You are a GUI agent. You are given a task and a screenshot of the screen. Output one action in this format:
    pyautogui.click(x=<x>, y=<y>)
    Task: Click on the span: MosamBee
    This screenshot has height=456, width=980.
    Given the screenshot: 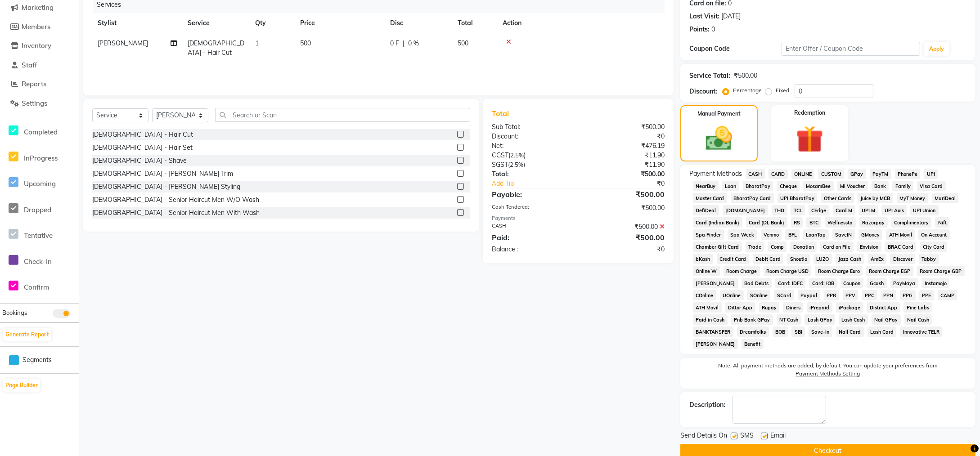 What is the action you would take?
    pyautogui.click(x=818, y=185)
    